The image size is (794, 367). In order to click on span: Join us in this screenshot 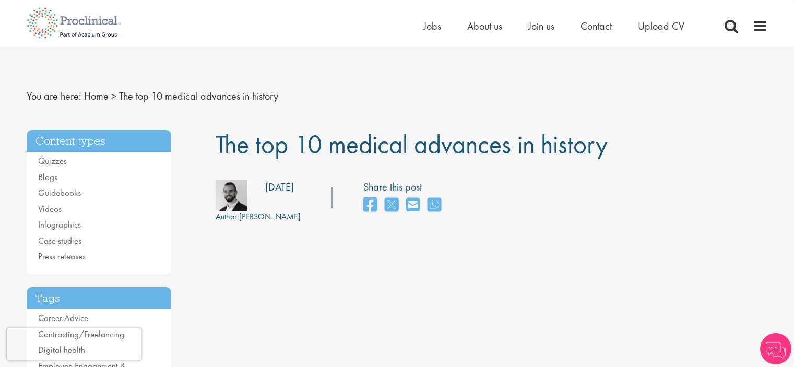, I will do `click(541, 26)`.